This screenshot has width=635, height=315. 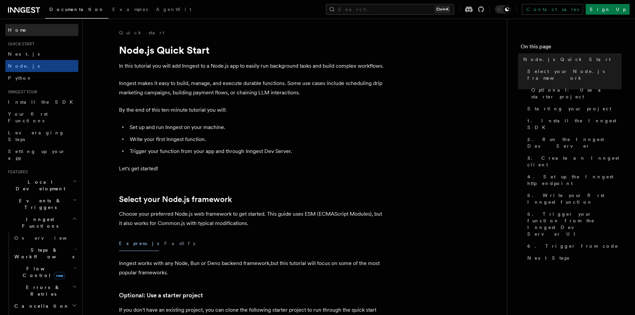 I want to click on a: Next Steps, so click(x=573, y=258).